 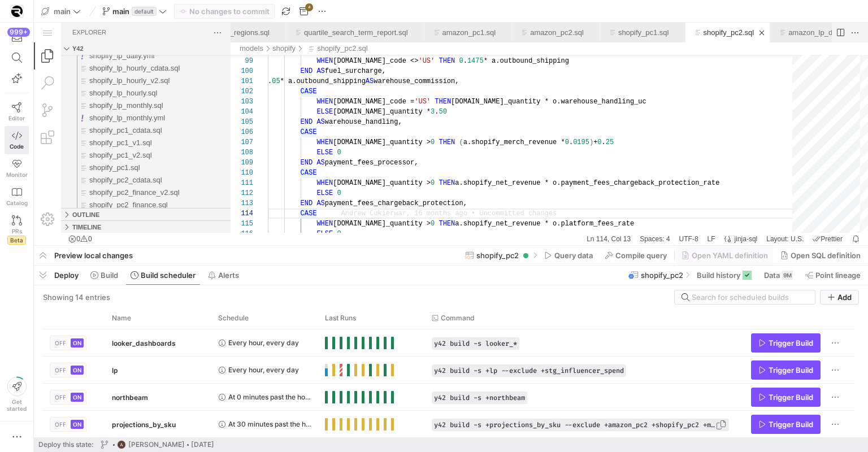 I want to click on span: 3, so click(x=398, y=89).